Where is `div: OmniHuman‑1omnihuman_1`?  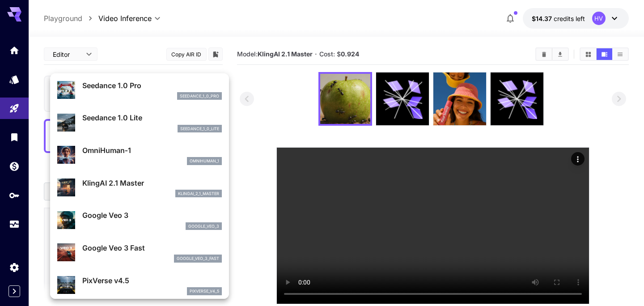 div: OmniHuman‑1omnihuman_1 is located at coordinates (140, 155).